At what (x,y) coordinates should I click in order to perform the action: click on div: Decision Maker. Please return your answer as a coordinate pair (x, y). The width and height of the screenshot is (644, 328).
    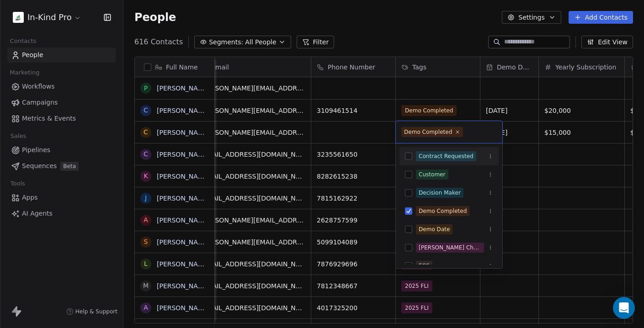
    Looking at the image, I should click on (439, 193).